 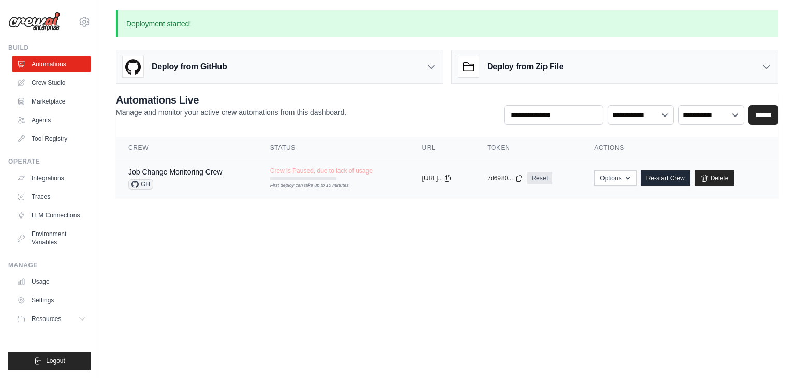 I want to click on a: Re-start Crew, so click(x=666, y=178).